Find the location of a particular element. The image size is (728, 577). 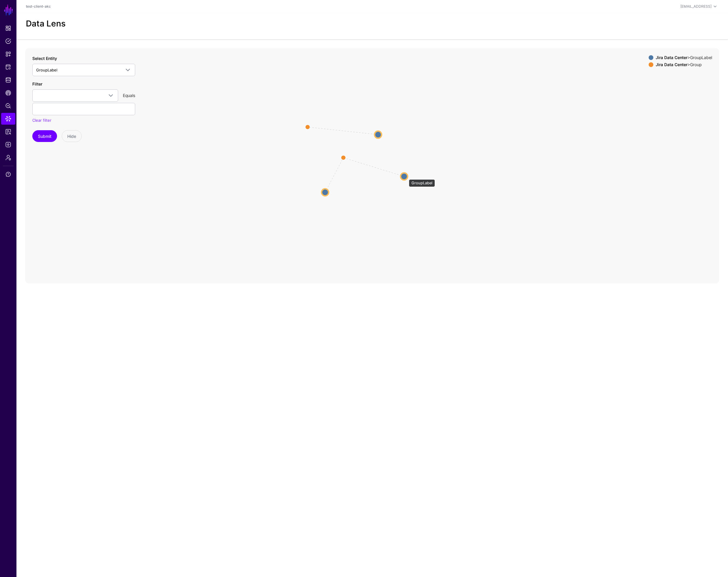

a: test-client-akc is located at coordinates (38, 6).